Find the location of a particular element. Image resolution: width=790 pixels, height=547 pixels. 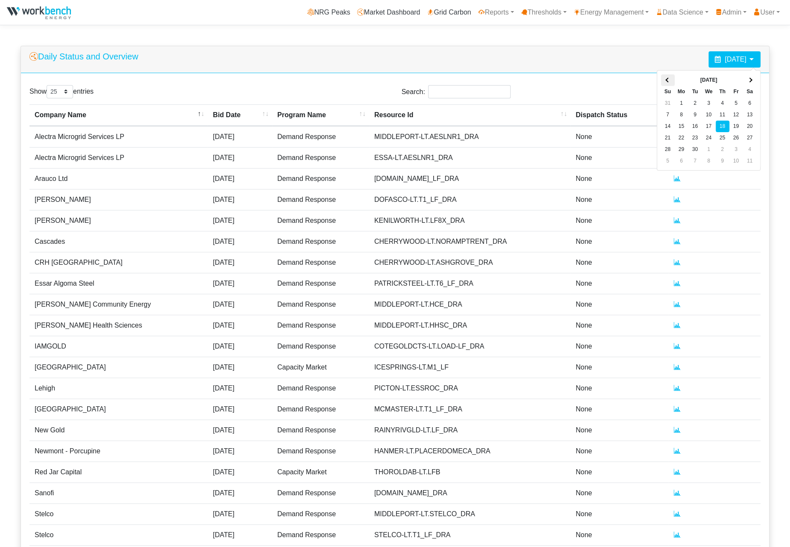

td: 15 is located at coordinates (682, 126).